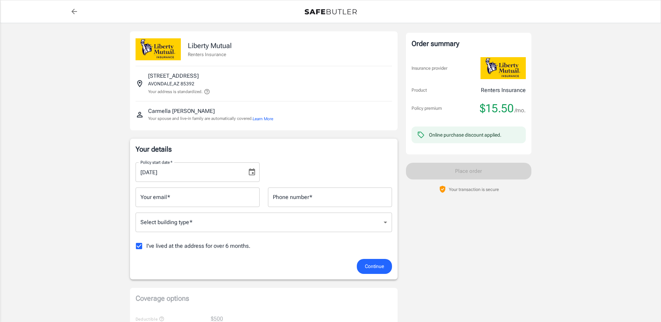 This screenshot has width=661, height=322. I want to click on img: Back to quotes, so click(331, 12).